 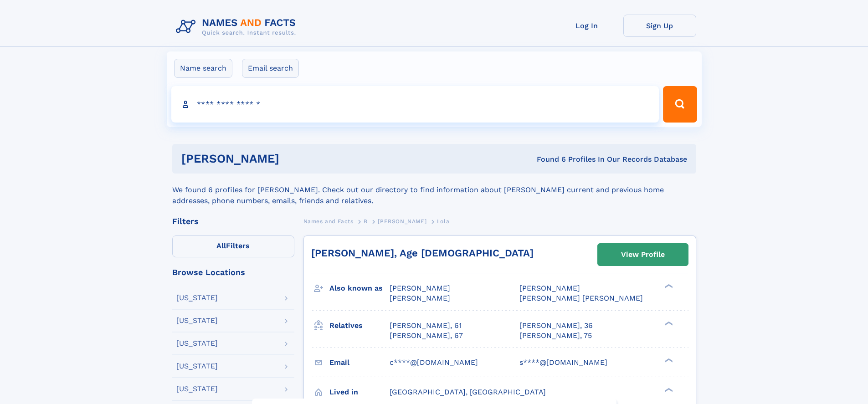 What do you see at coordinates (238, 27) in the screenshot?
I see `img: Logo Names and Facts` at bounding box center [238, 27].